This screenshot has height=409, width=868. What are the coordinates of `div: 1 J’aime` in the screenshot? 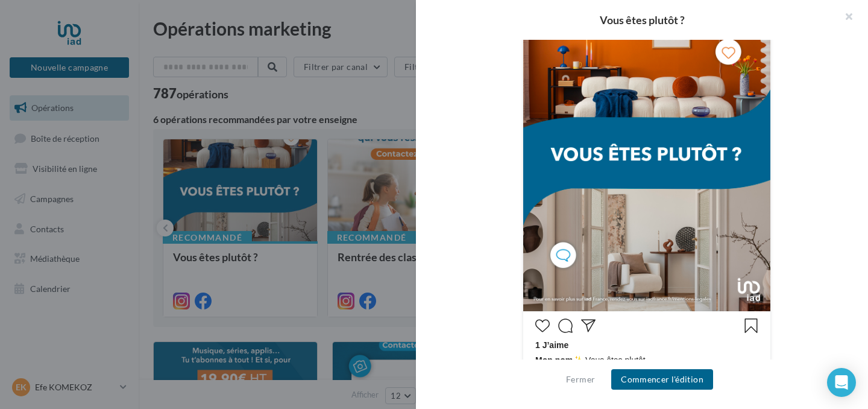 It's located at (647, 346).